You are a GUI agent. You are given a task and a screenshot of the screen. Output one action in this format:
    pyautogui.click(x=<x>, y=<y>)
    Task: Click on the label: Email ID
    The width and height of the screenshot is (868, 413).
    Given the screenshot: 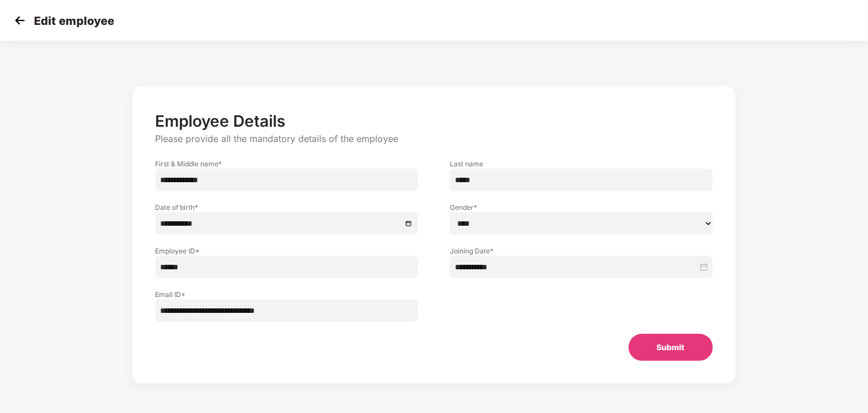 What is the action you would take?
    pyautogui.click(x=286, y=294)
    